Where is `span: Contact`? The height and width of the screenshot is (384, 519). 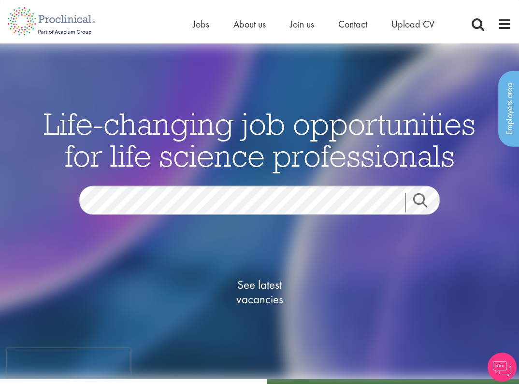 span: Contact is located at coordinates (353, 24).